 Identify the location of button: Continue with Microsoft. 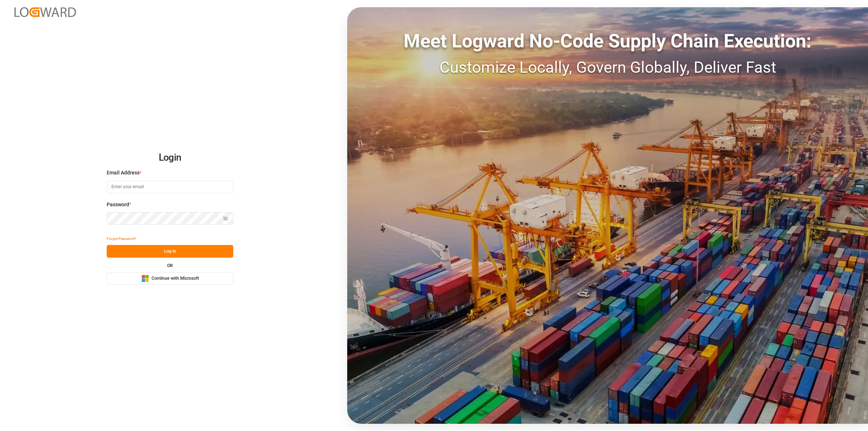
(170, 278).